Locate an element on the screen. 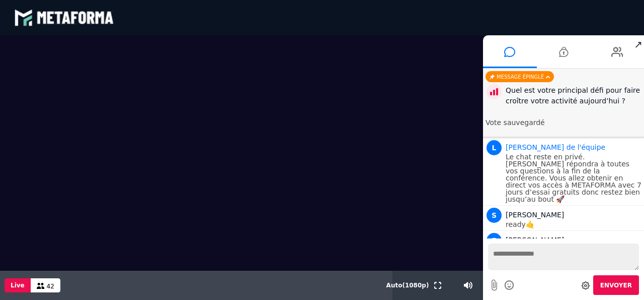  p: ready🤙 is located at coordinates (573, 224).